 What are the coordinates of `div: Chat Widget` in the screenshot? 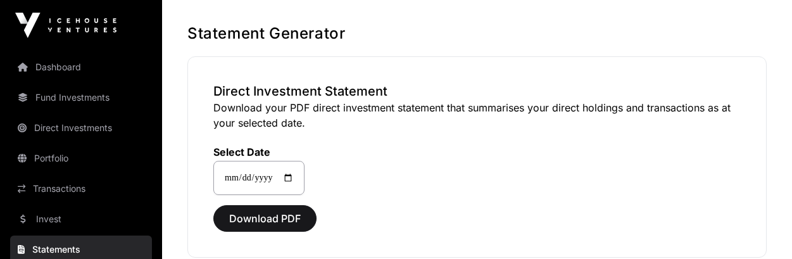 It's located at (761, 229).